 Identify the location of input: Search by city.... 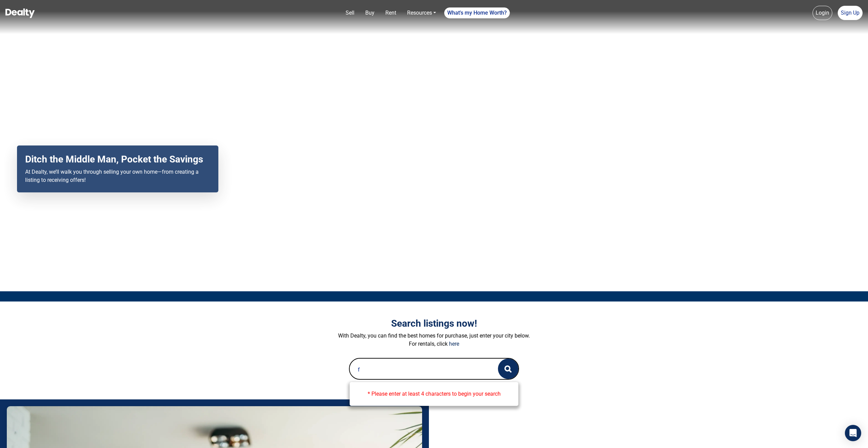
(417, 369).